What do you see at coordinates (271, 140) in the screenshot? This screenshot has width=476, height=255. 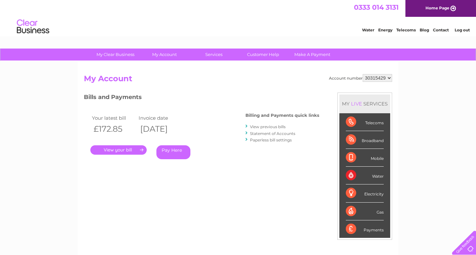 I see `a: Paperless bill settings` at bounding box center [271, 140].